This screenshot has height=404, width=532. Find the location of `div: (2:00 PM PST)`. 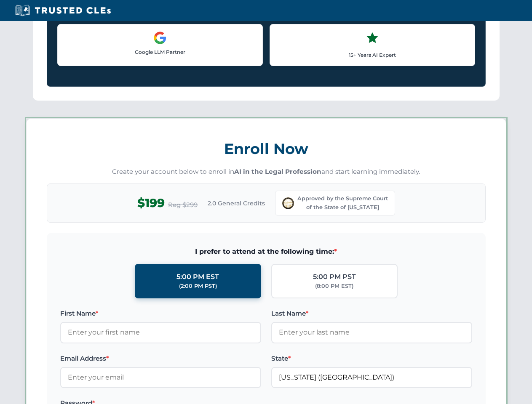

div: (2:00 PM PST) is located at coordinates (198, 286).